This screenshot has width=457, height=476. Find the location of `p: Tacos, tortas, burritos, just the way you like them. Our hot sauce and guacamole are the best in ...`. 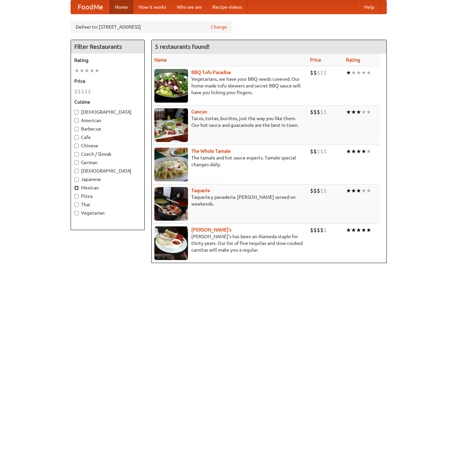

p: Tacos, tortas, burritos, just the way you like them. Our hot sauce and guacamole are the best in ... is located at coordinates (229, 122).